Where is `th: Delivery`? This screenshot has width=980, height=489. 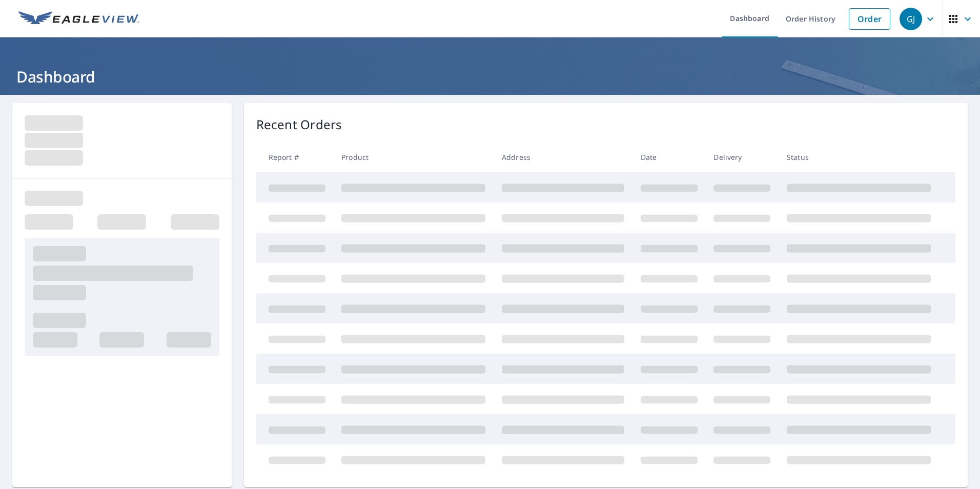
th: Delivery is located at coordinates (742, 157).